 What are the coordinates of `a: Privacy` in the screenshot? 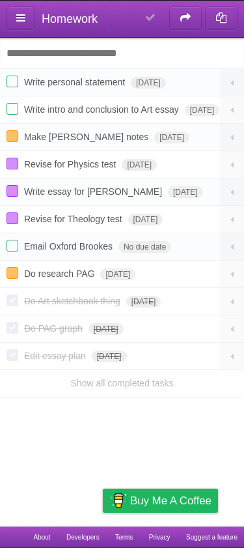 It's located at (160, 537).